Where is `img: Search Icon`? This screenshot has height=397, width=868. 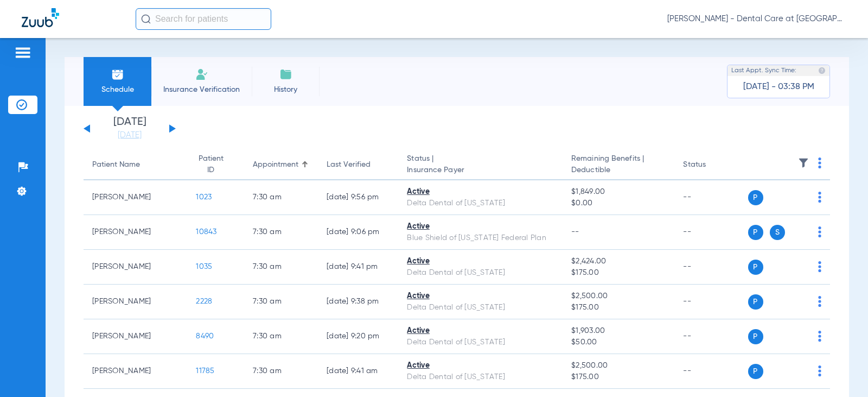 img: Search Icon is located at coordinates (146, 19).